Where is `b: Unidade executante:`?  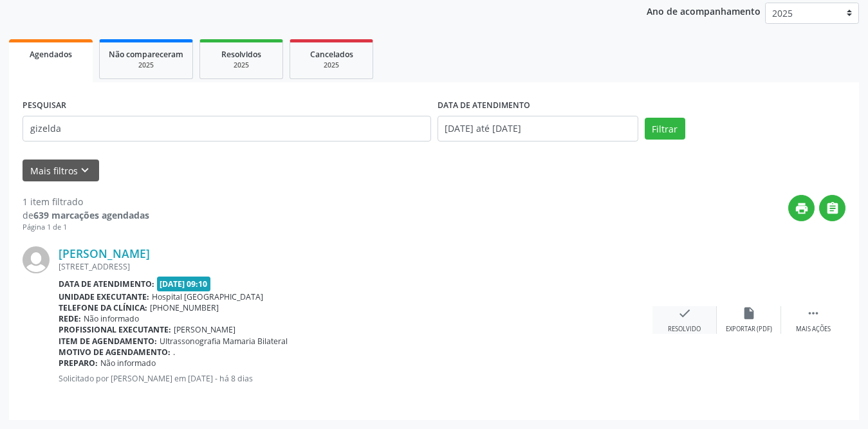
b: Unidade executante: is located at coordinates (104, 297).